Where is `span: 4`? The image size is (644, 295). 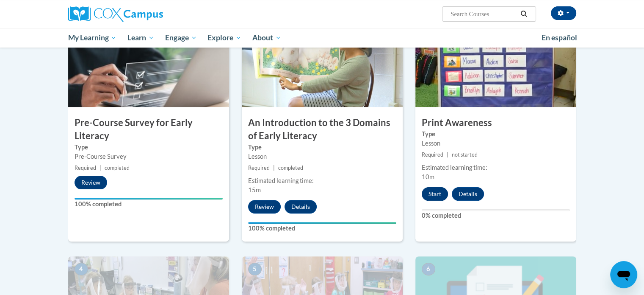 span: 4 is located at coordinates (82, 269).